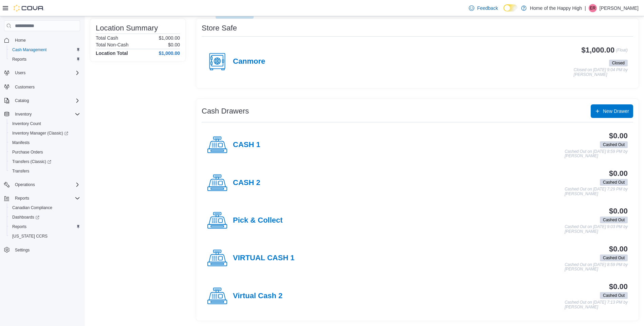  I want to click on a: Manifests, so click(20, 143).